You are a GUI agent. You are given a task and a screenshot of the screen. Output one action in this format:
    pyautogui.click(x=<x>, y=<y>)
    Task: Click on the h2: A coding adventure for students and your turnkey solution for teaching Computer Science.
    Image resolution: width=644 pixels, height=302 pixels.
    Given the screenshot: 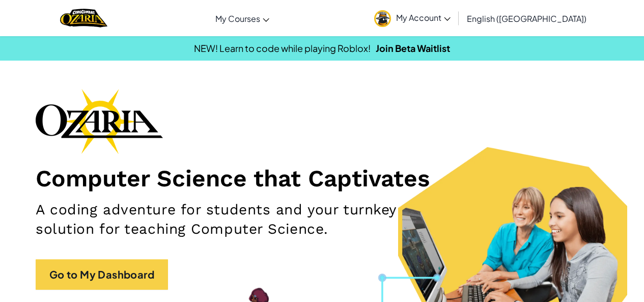 What is the action you would take?
    pyautogui.click(x=227, y=219)
    